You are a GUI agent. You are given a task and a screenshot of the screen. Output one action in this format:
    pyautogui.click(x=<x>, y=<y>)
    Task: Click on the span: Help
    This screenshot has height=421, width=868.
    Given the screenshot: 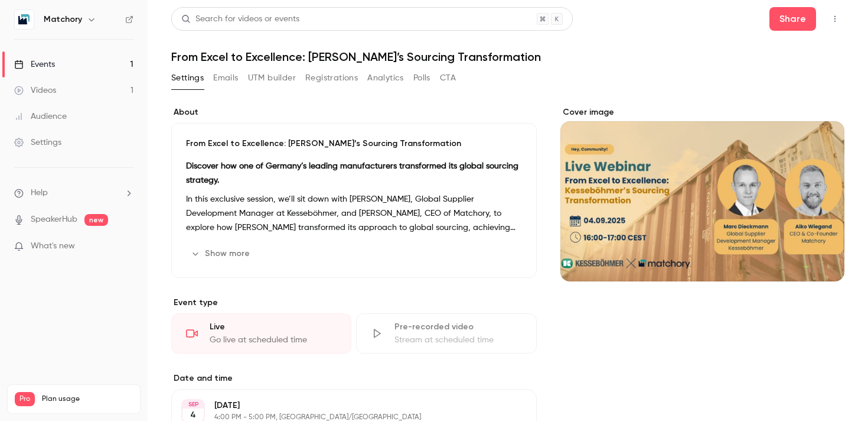 What is the action you would take?
    pyautogui.click(x=39, y=193)
    